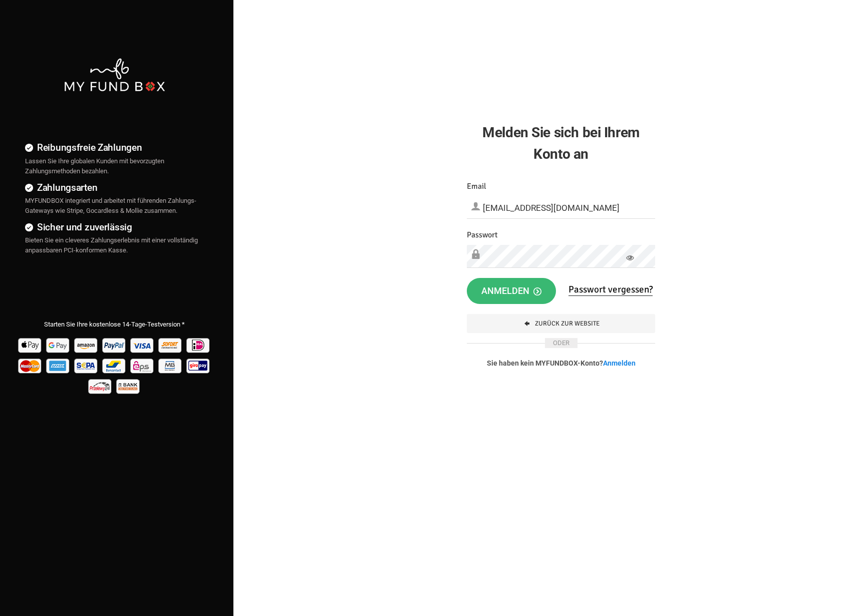  What do you see at coordinates (58, 344) in the screenshot?
I see `img: Google Pay` at bounding box center [58, 344].